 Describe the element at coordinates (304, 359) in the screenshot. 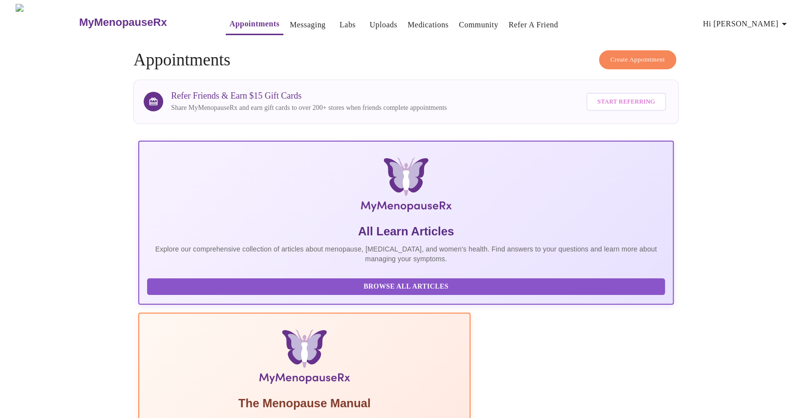

I see `img: Menopause Manual` at that location.